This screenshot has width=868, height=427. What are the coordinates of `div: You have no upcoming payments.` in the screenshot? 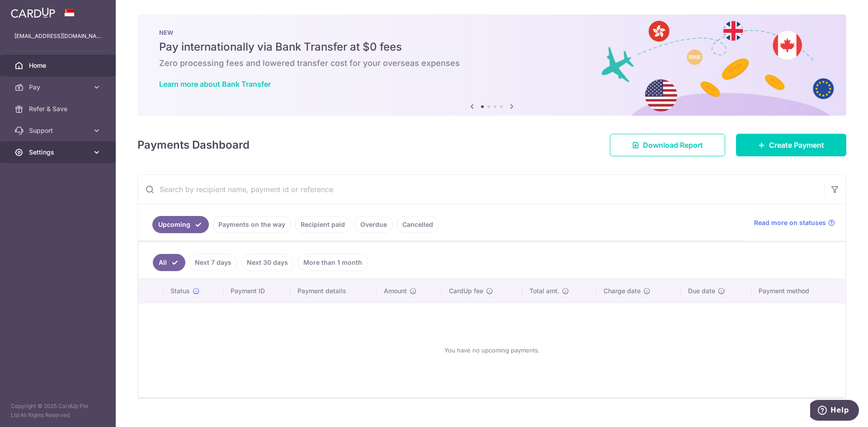 It's located at (492, 350).